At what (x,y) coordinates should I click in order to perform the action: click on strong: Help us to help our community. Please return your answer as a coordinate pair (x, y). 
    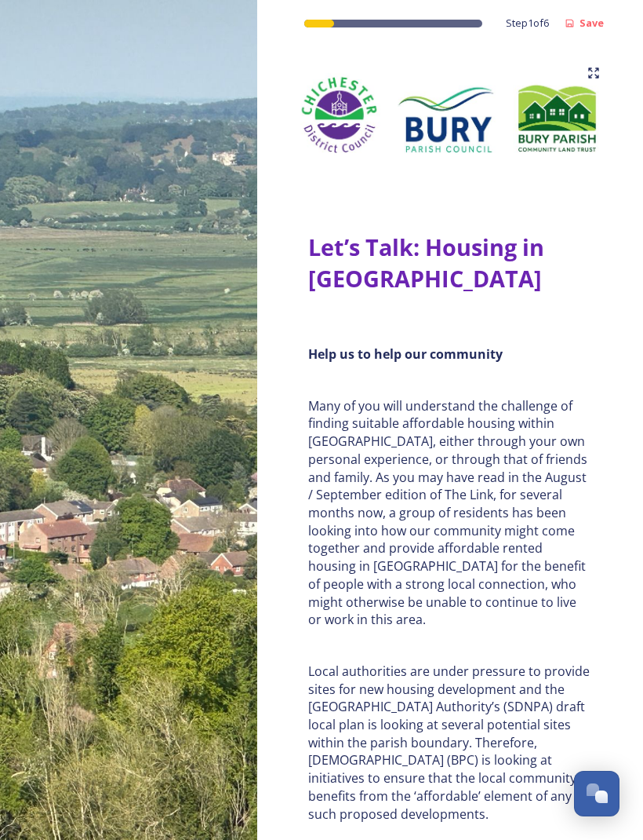
    Looking at the image, I should click on (406, 354).